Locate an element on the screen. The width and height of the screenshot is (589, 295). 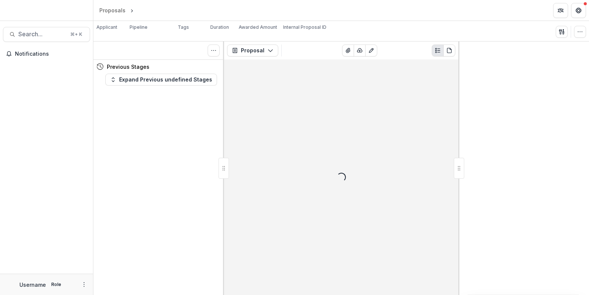
button: View Attached Files is located at coordinates (348, 50).